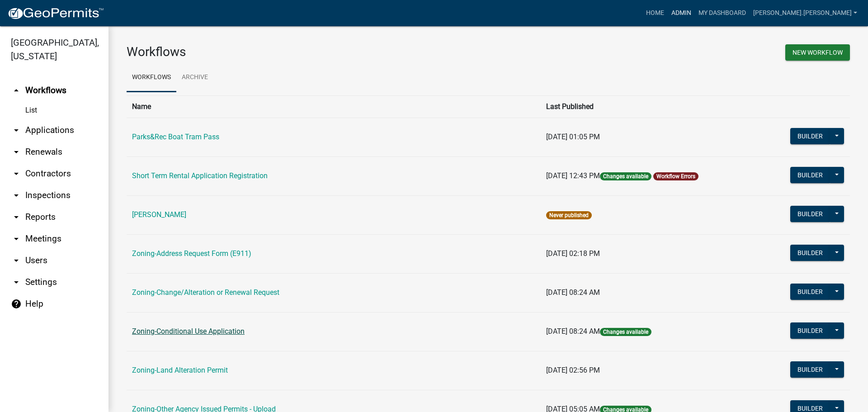 This screenshot has width=868, height=412. What do you see at coordinates (195, 78) in the screenshot?
I see `a: Archive` at bounding box center [195, 78].